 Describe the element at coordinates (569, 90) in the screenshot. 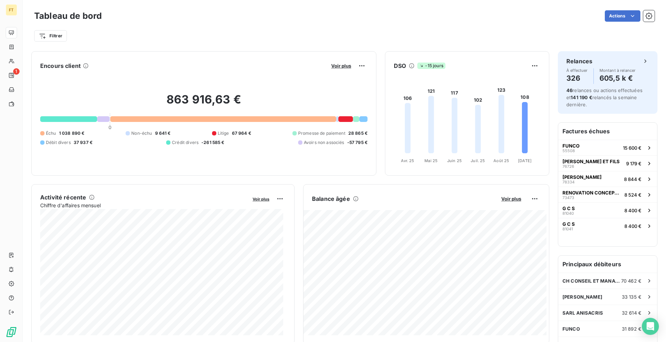

I see `span: 46` at that location.